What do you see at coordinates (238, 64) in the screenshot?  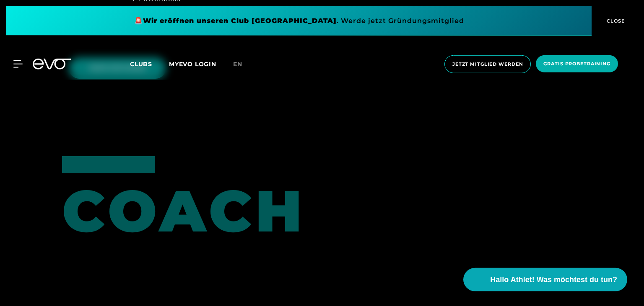 I see `span: en` at bounding box center [238, 64].